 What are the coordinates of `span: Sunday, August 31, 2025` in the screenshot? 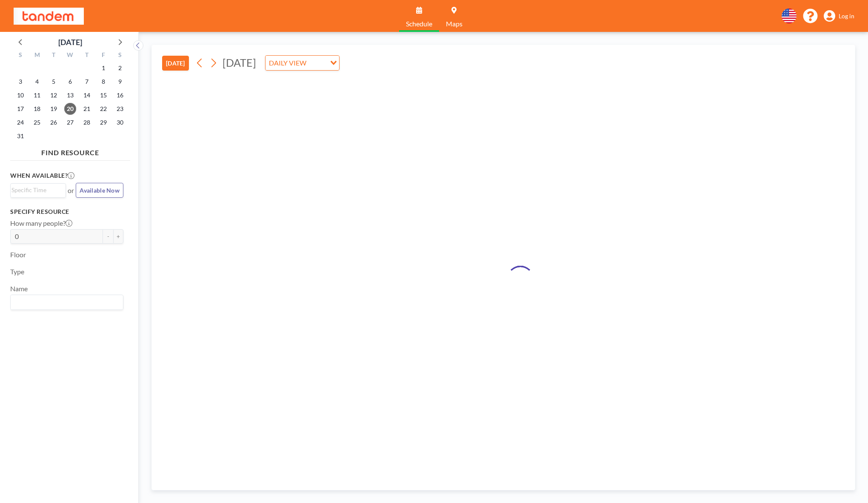 It's located at (20, 136).